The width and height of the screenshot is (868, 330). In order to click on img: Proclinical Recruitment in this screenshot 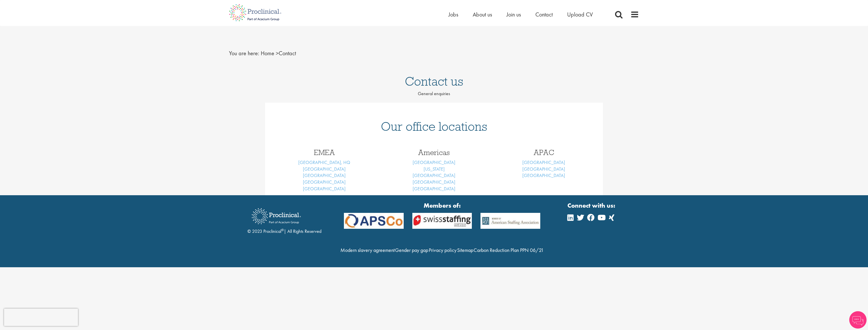, I will do `click(277, 216)`.